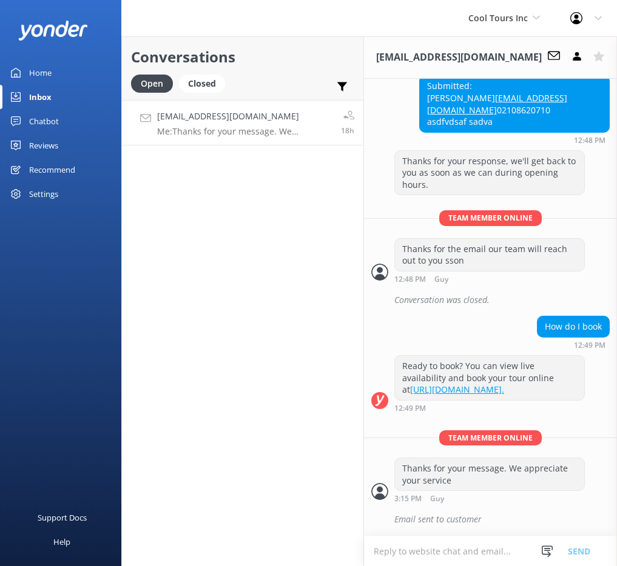 Image resolution: width=617 pixels, height=566 pixels. What do you see at coordinates (489, 173) in the screenshot?
I see `div: Thanks for your response, we'll get back to you as soon as we can during opening hours.` at bounding box center [489, 173].